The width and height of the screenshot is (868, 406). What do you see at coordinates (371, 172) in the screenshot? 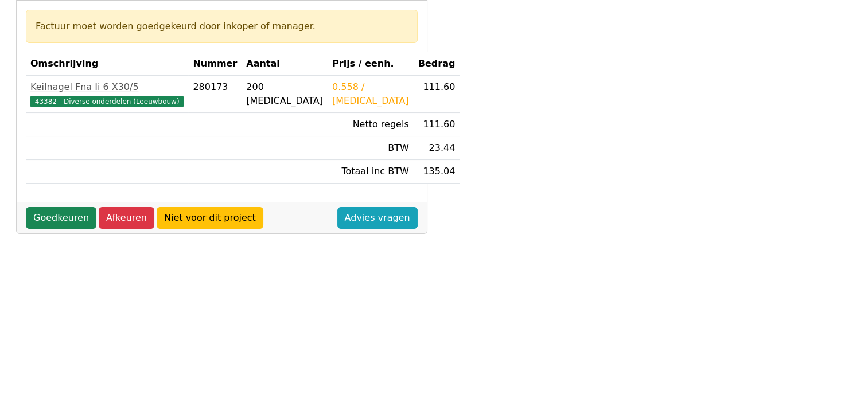
I see `td: Totaal inc BTW` at bounding box center [371, 172].